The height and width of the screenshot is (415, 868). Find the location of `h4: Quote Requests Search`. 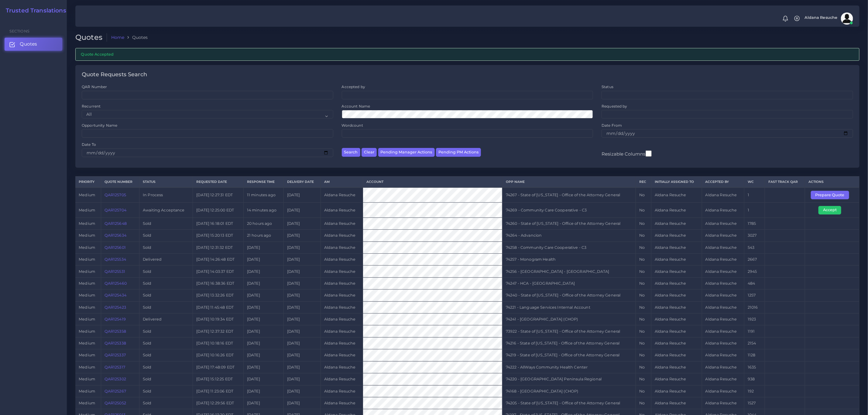

h4: Quote Requests Search is located at coordinates (114, 74).